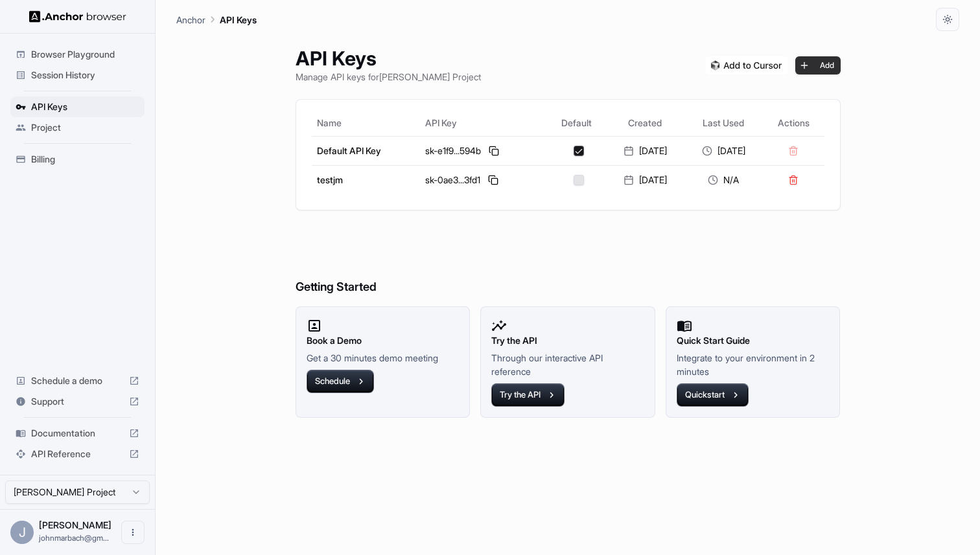 Image resolution: width=980 pixels, height=555 pixels. Describe the element at coordinates (216, 20) in the screenshot. I see `nav: breadcrumb` at that location.